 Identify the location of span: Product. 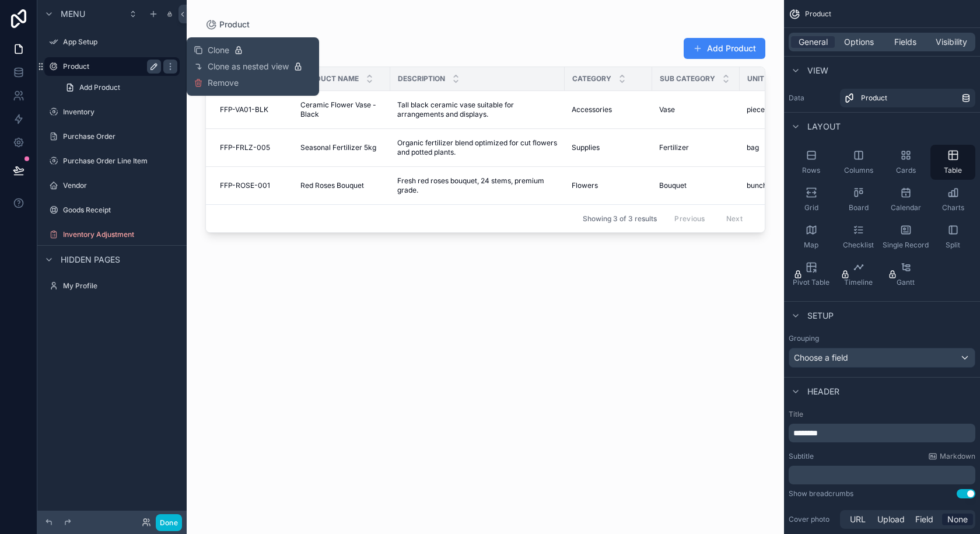
(874, 98).